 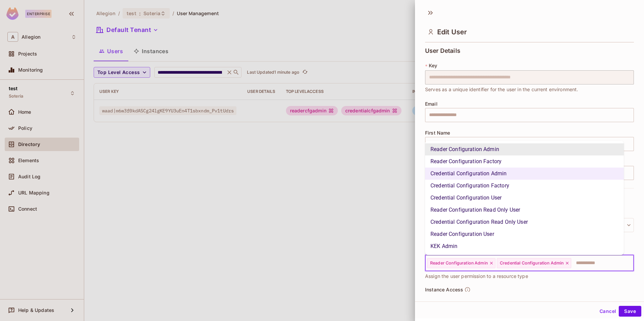 What do you see at coordinates (476, 276) in the screenshot?
I see `span: Assign the user permission to a resource type` at bounding box center [476, 276].